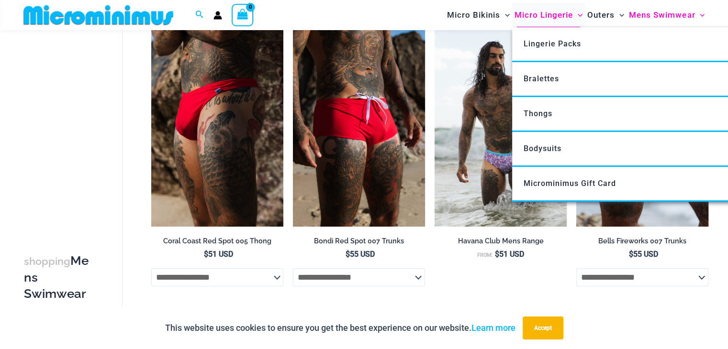 This screenshot has height=349, width=728. I want to click on span: Bralettes, so click(541, 79).